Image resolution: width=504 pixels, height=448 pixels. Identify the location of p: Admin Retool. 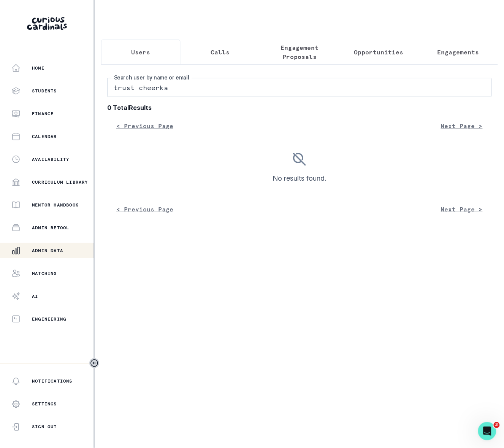
(51, 228).